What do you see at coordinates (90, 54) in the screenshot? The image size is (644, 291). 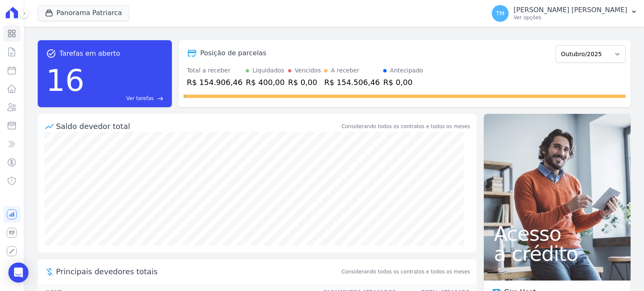 I see `span: Tarefas em aberto` at bounding box center [90, 54].